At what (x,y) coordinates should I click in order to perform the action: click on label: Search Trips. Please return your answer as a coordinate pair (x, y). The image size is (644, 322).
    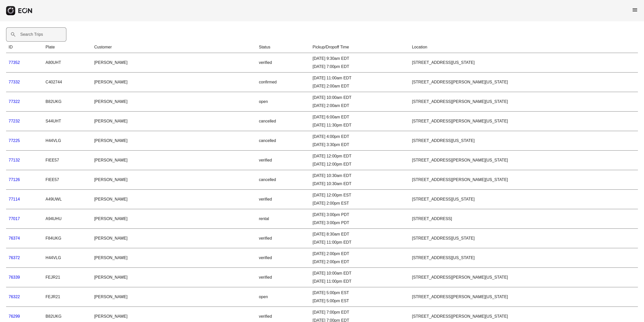
    Looking at the image, I should click on (31, 35).